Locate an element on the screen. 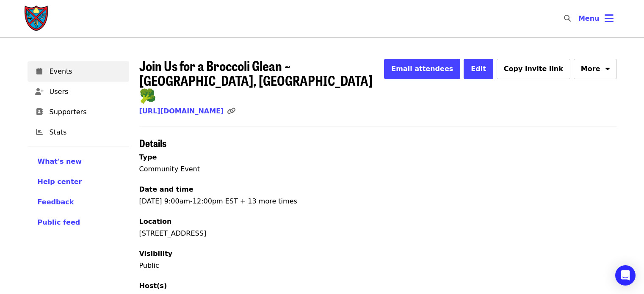 The height and width of the screenshot is (294, 644). a: Stats is located at coordinates (78, 132).